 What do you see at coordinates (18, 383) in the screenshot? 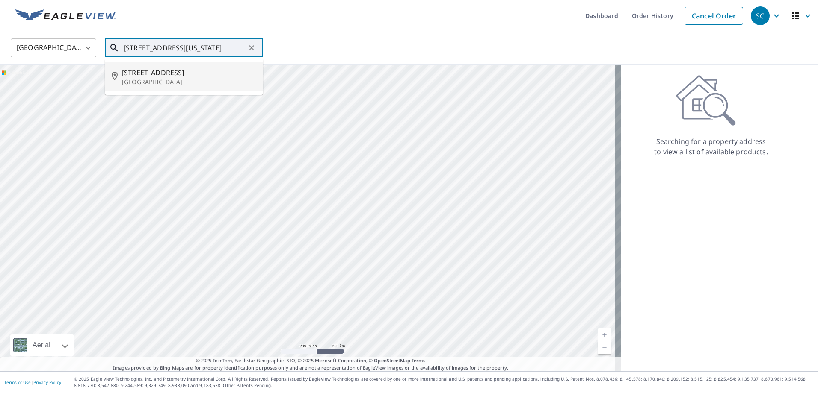
I see `a: Terms of Use` at bounding box center [18, 383].